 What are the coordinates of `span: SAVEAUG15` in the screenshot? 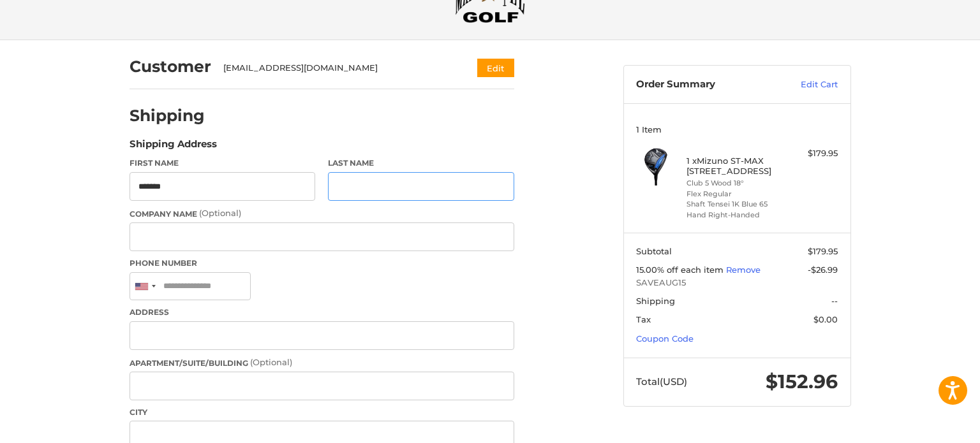 It's located at (737, 283).